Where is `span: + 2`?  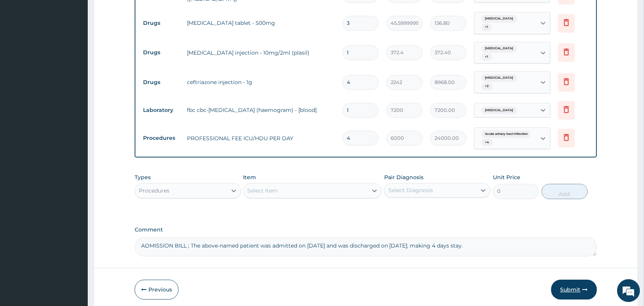 span: + 2 is located at coordinates (487, 87).